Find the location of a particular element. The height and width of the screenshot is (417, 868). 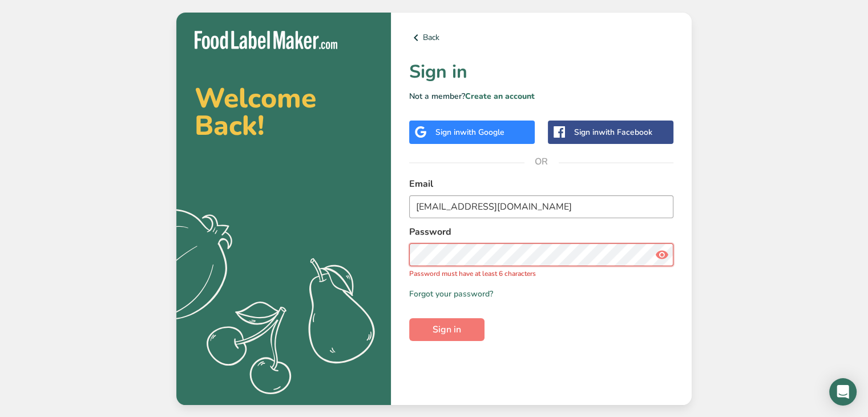

h2: Welcome Back! is located at coordinates (284, 112).